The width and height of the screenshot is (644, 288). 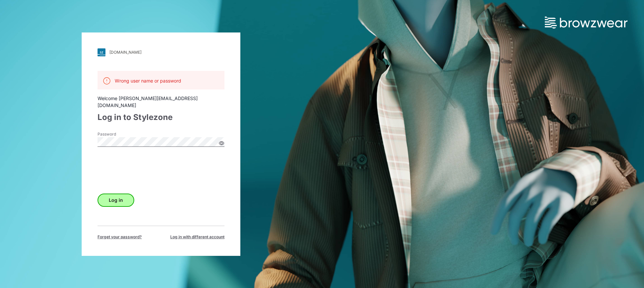 What do you see at coordinates (120, 134) in the screenshot?
I see `label: Password` at bounding box center [120, 134].